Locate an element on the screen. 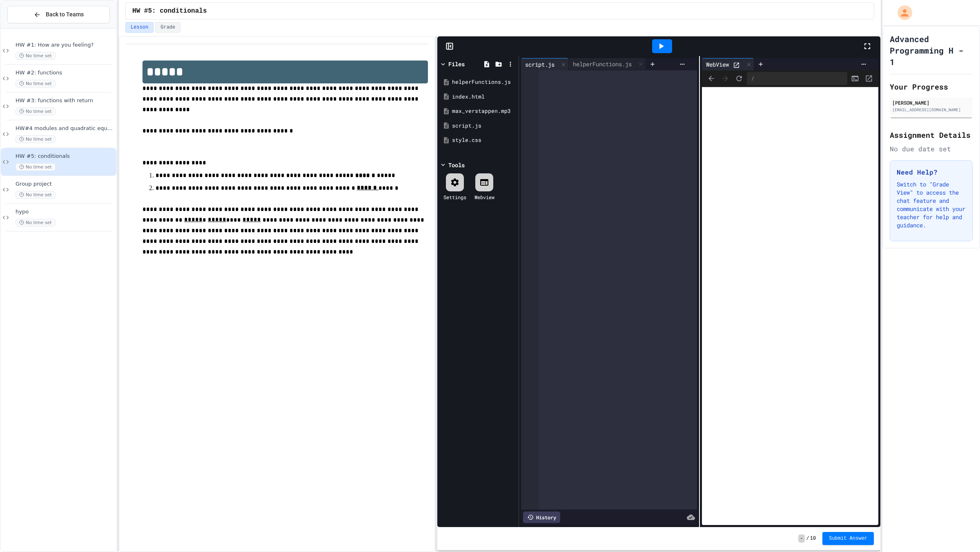 This screenshot has height=552, width=980. button: Submit Answer is located at coordinates (848, 538).